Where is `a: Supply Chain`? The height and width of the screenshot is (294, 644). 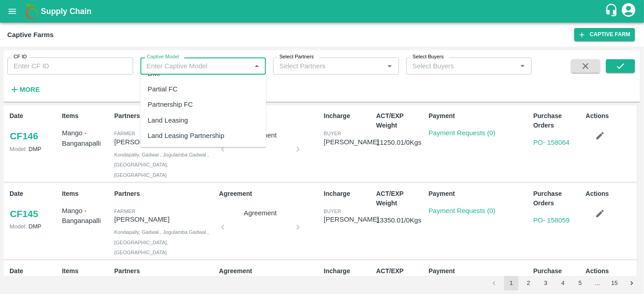
a: Supply Chain is located at coordinates (322, 11).